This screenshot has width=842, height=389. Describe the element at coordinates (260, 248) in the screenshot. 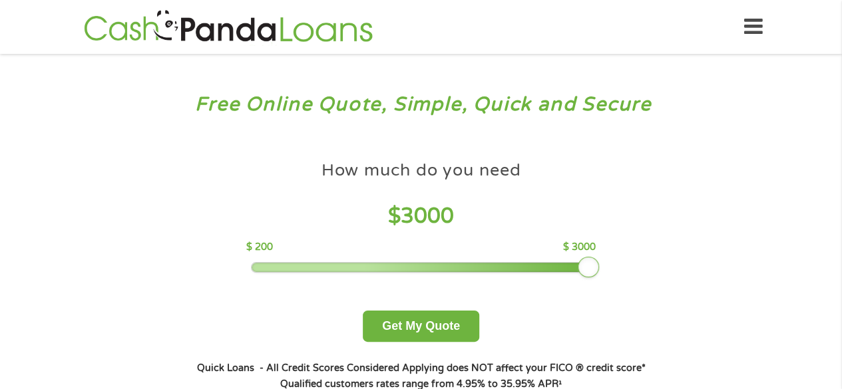

I see `p: $ 200` at that location.